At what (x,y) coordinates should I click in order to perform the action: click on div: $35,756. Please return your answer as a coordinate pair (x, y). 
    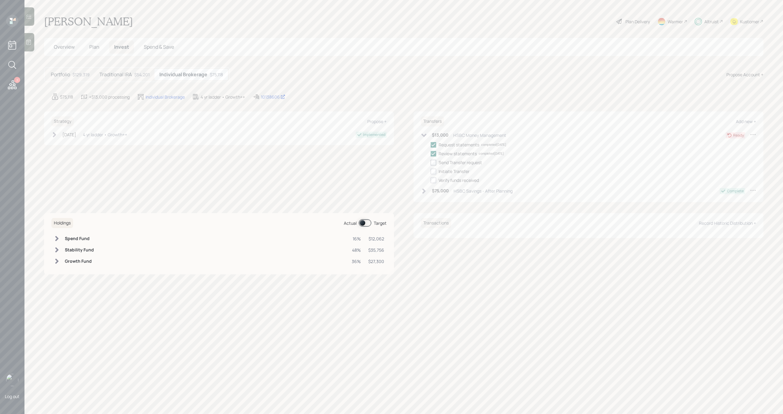
    Looking at the image, I should click on (376, 250).